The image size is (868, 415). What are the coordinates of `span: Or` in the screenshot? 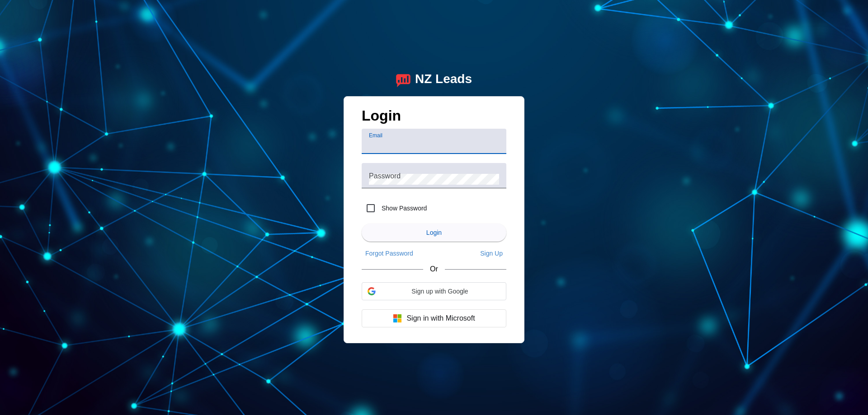 It's located at (434, 270).